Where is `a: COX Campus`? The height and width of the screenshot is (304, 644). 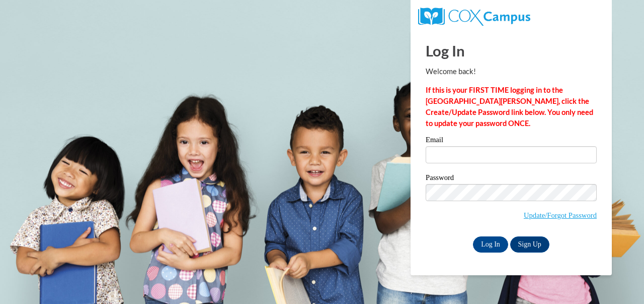 a: COX Campus is located at coordinates (474, 15).